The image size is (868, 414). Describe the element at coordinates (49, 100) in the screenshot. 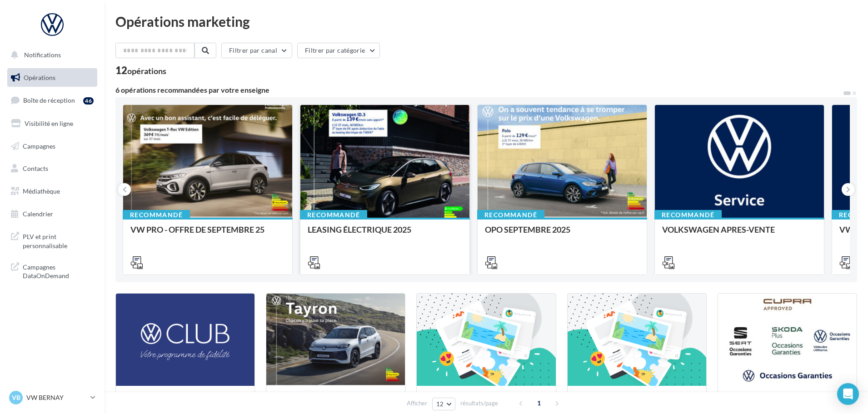

I see `span: Boîte de réception` at that location.